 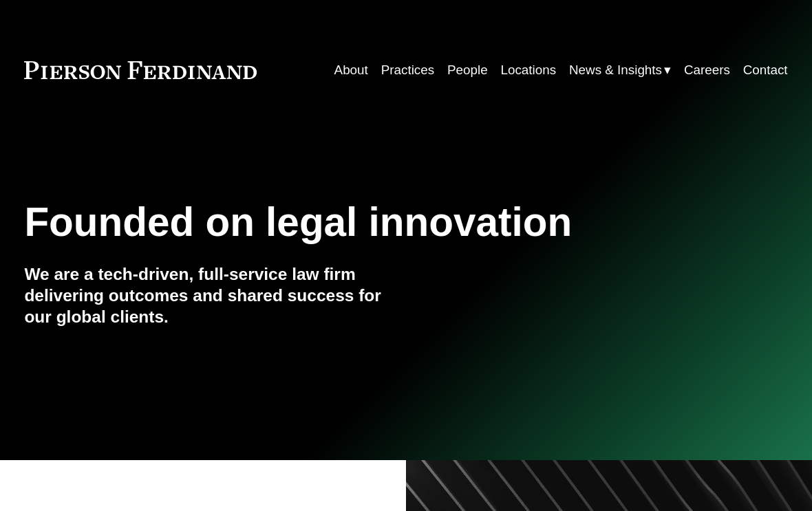 What do you see at coordinates (467, 70) in the screenshot?
I see `a: People` at bounding box center [467, 70].